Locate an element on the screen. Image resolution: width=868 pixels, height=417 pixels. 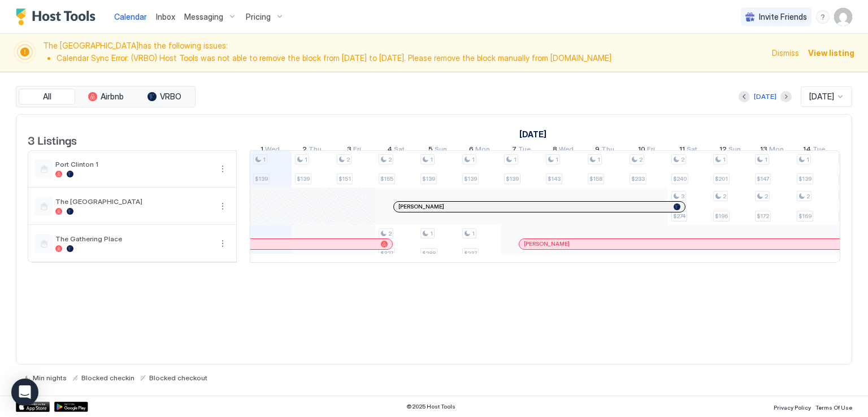
div: Google Play Store is located at coordinates (71, 407).